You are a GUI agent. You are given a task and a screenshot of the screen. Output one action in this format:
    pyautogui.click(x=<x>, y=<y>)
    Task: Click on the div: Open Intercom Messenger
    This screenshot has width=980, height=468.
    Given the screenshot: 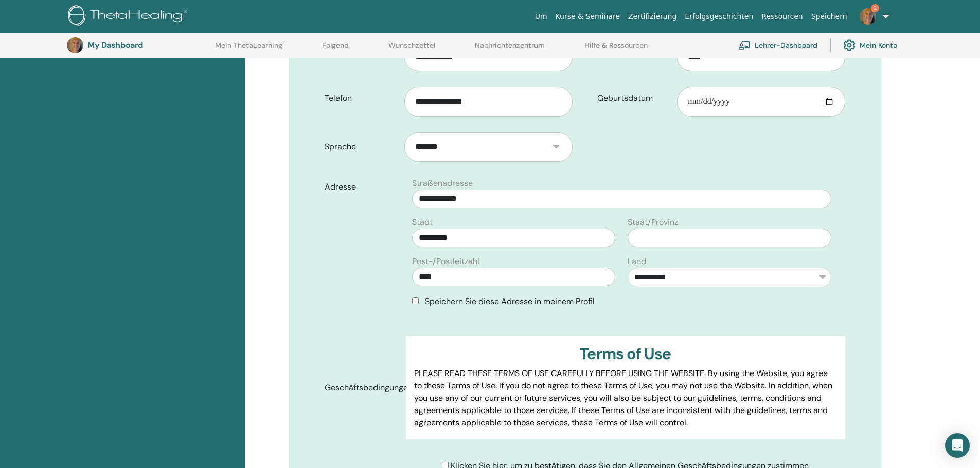 What is the action you would take?
    pyautogui.click(x=957, y=445)
    